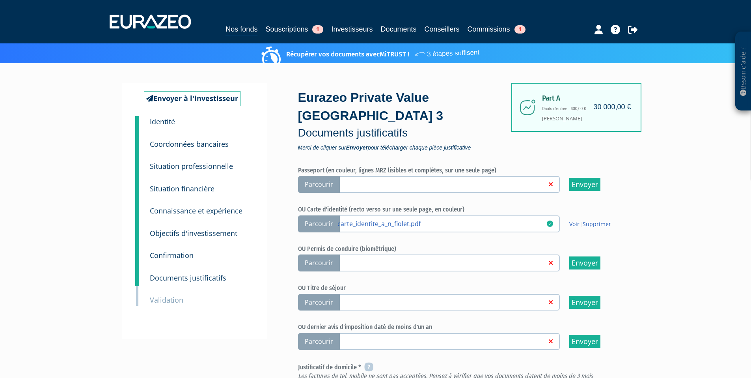  I want to click on a: 3, so click(137, 162).